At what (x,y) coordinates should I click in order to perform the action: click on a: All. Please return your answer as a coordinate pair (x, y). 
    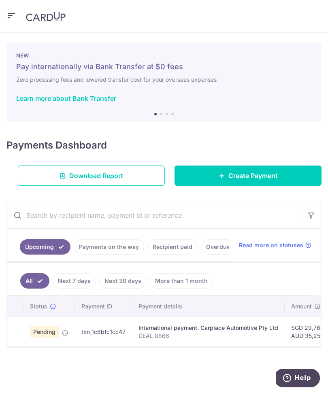
    Looking at the image, I should click on (35, 281).